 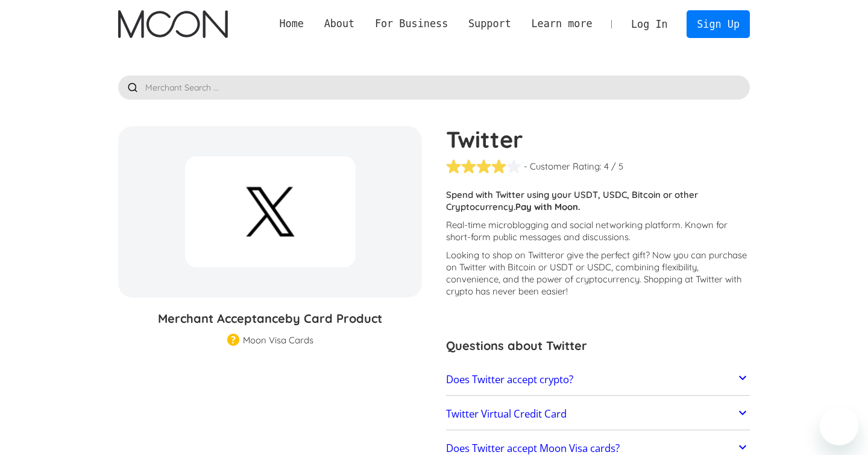 What do you see at coordinates (411, 24) in the screenshot?
I see `div: For Business` at bounding box center [411, 24].